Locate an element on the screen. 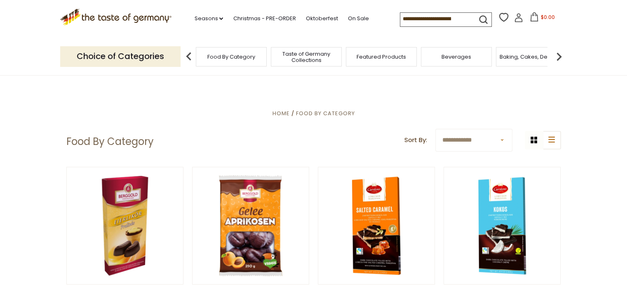 Image resolution: width=627 pixels, height=287 pixels. span: Featured Products is located at coordinates (381, 56).